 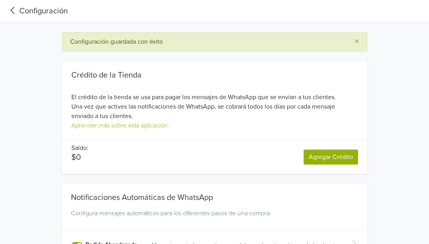 I want to click on a: Aprender más sobre esta aplicación., so click(x=120, y=126).